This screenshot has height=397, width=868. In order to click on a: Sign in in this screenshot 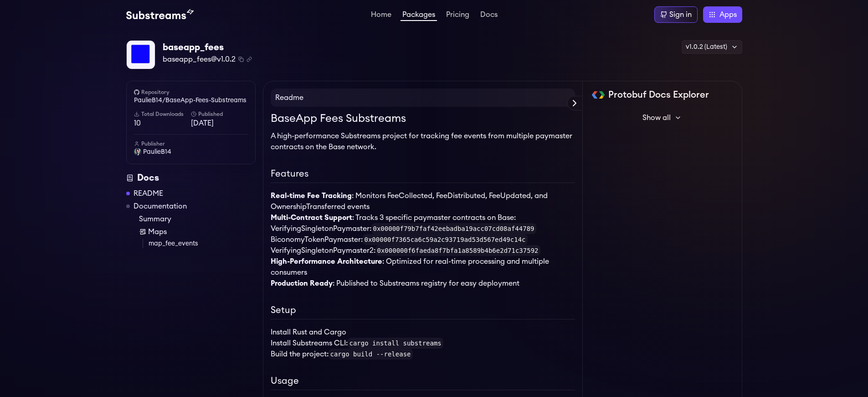, I will do `click(676, 15)`.